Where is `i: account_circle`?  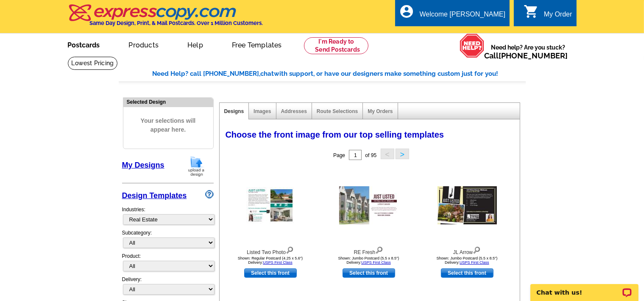 i: account_circle is located at coordinates (407, 12).